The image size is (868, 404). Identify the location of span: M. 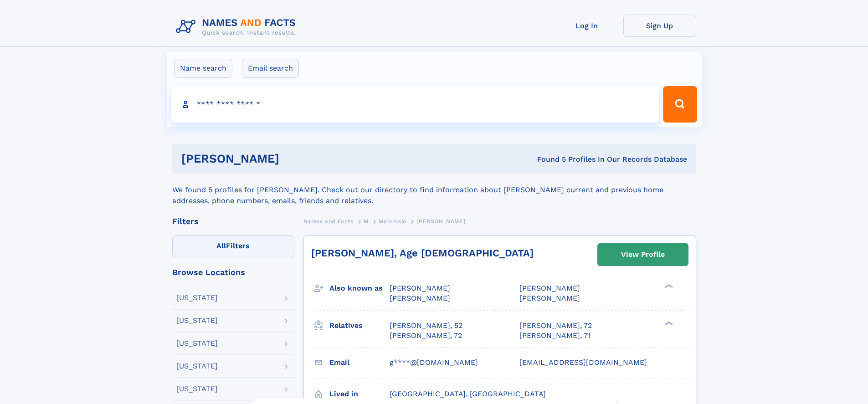
(366, 222).